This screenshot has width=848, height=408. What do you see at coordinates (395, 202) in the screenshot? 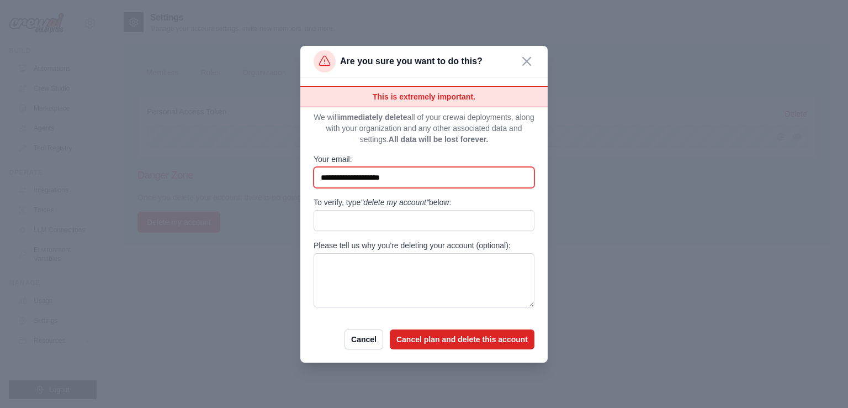
I see `span: "delete my account"` at bounding box center [395, 202].